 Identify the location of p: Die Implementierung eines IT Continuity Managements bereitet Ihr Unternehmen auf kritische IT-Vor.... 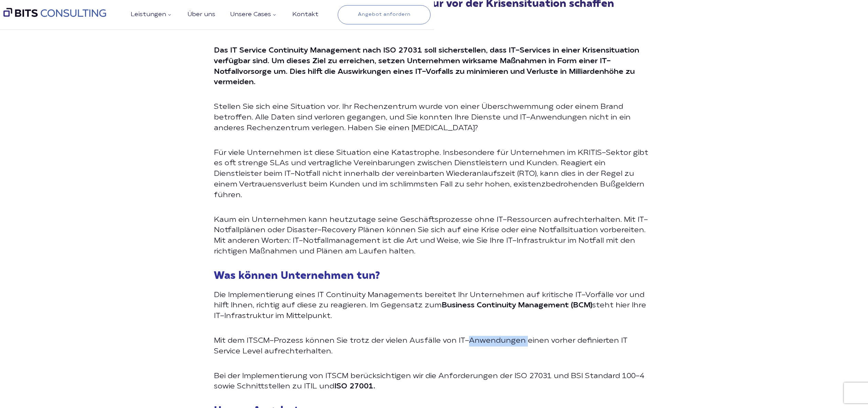
(434, 306).